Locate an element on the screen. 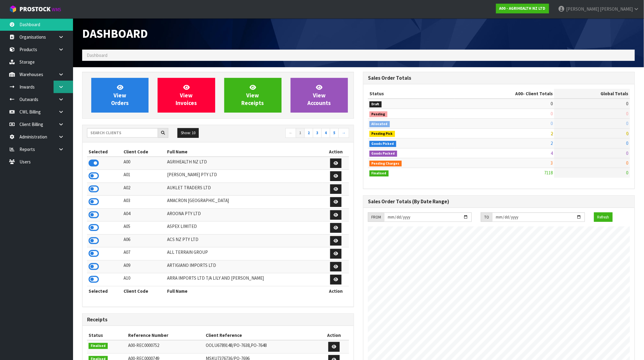  span: 4 is located at coordinates (552, 153).